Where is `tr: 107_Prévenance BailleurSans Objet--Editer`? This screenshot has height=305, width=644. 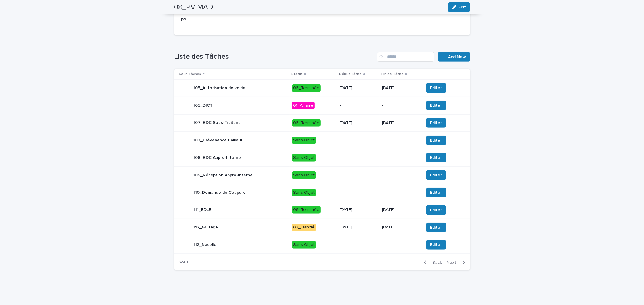 tr: 107_Prévenance BailleurSans Objet--Editer is located at coordinates (322, 140).